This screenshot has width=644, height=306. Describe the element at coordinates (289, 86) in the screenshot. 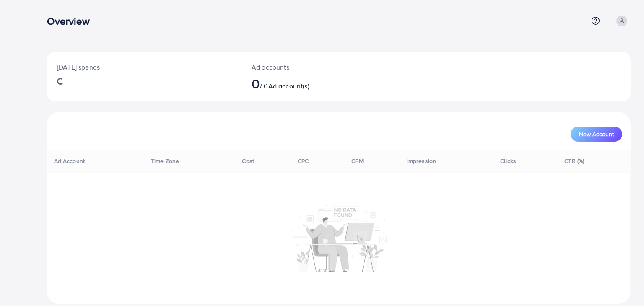

I see `span: Ad account(s)` at that location.